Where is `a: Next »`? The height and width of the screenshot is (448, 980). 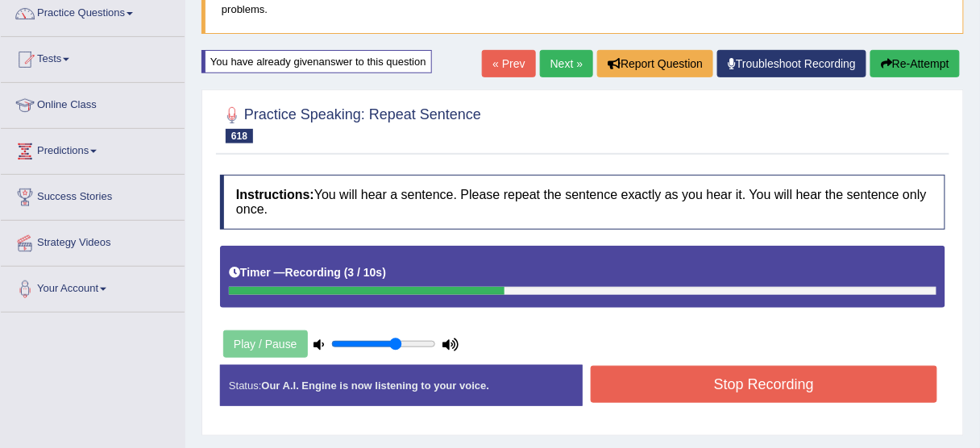
a: Next » is located at coordinates (567, 64).